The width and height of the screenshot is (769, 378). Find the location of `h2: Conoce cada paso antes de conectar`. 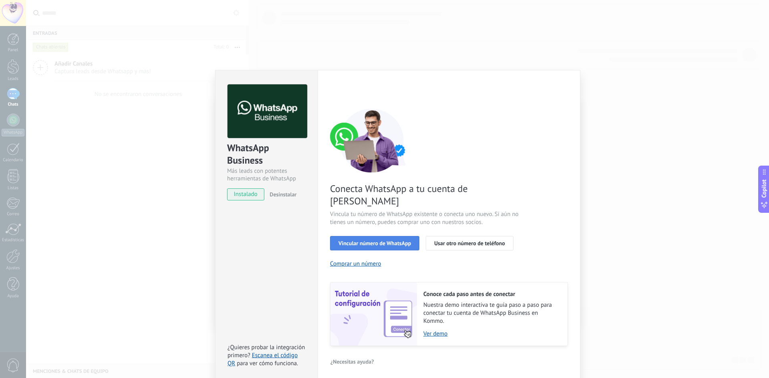

h2: Conoce cada paso antes de conectar is located at coordinates (491, 294).